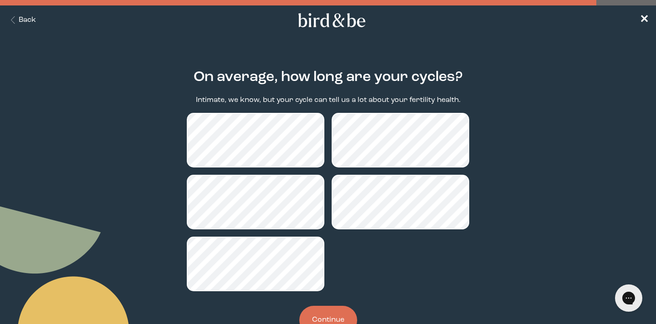  What do you see at coordinates (328, 100) in the screenshot?
I see `p: Intimate, we know, but your cycle can tell us a lot about your fertility health.` at bounding box center [328, 100].